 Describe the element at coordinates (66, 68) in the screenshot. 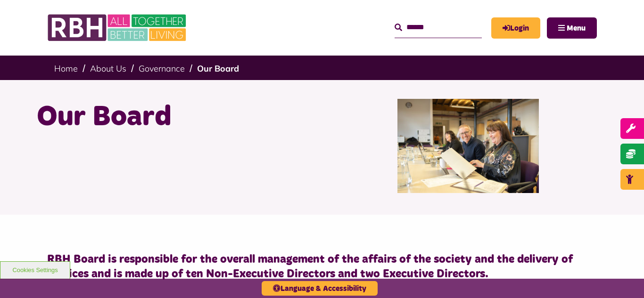

I see `a: Home` at that location.